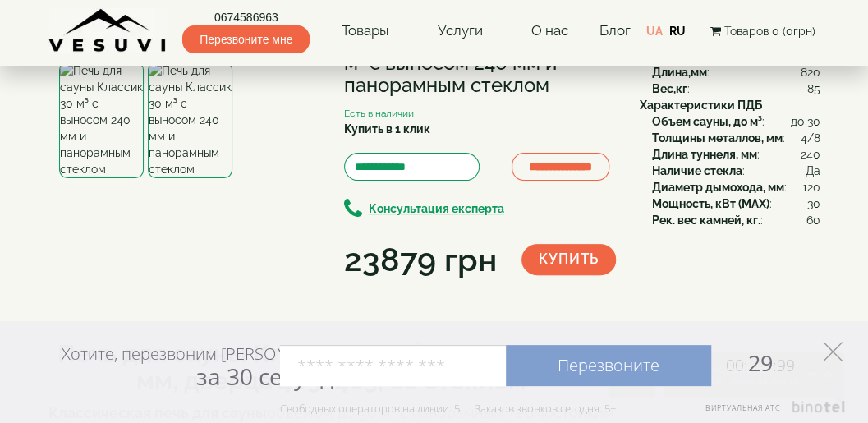 The image size is (868, 423). Describe the element at coordinates (814, 204) in the screenshot. I see `span: 30` at that location.